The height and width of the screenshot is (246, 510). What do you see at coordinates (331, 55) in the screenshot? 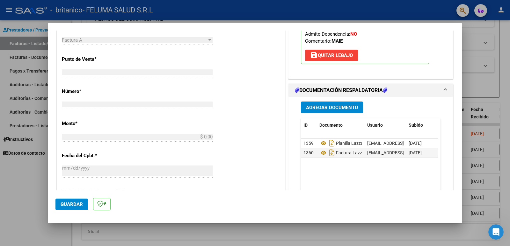
I see `span: Quitar Legajo` at bounding box center [331, 55].